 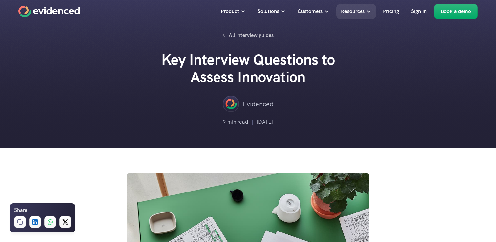 I want to click on p: Resources, so click(x=353, y=11).